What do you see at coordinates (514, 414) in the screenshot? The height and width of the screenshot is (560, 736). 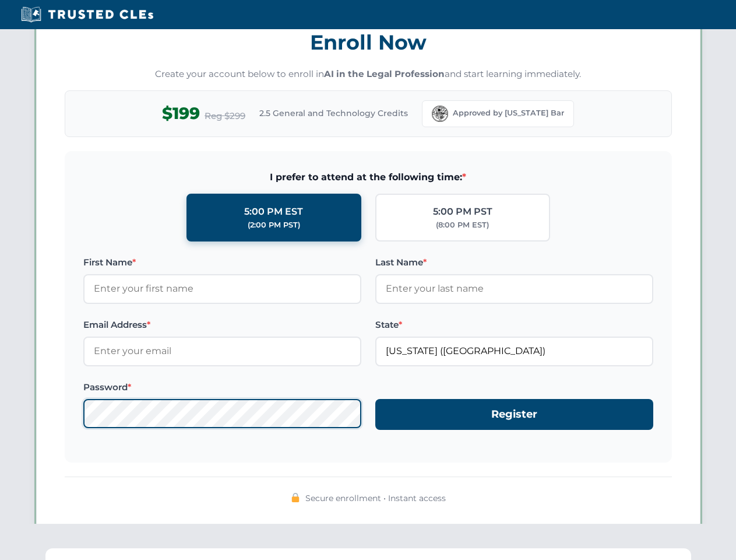 I see `button: Register` at bounding box center [514, 414].